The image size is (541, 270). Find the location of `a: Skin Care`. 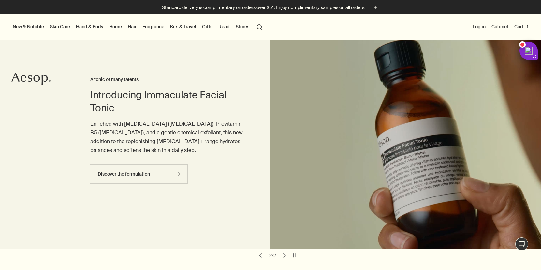

a: Skin Care is located at coordinates (60, 27).